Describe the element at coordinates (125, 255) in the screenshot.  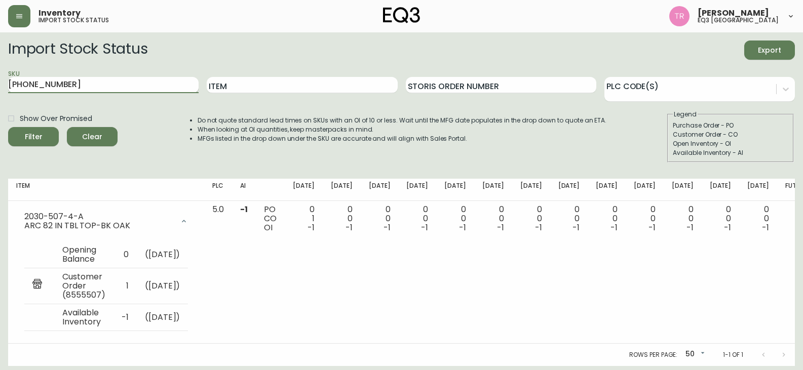
I see `td: 0` at that location.